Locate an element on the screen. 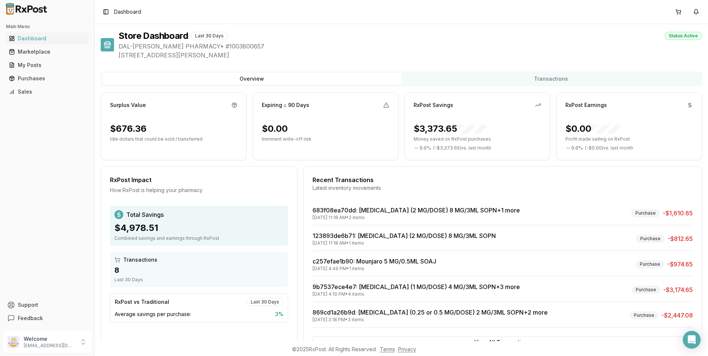 The width and height of the screenshot is (708, 356). a: My Posts is located at coordinates (47, 65).